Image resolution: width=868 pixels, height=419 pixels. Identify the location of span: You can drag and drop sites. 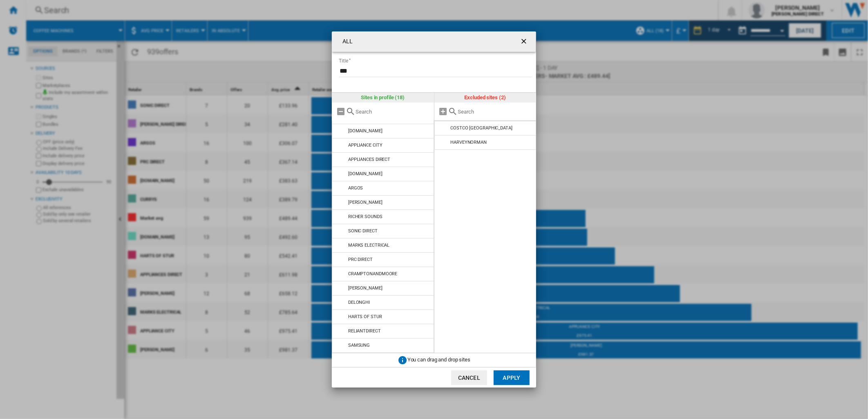
(439, 359).